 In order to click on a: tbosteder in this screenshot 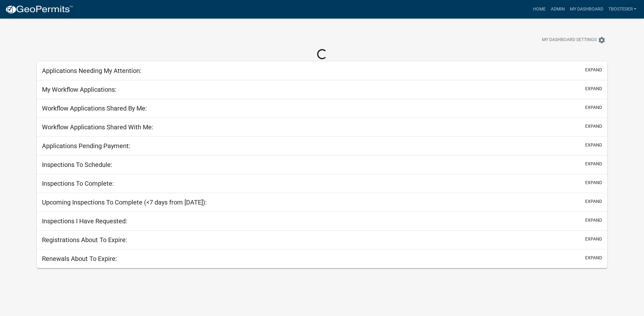, I will do `click(623, 9)`.